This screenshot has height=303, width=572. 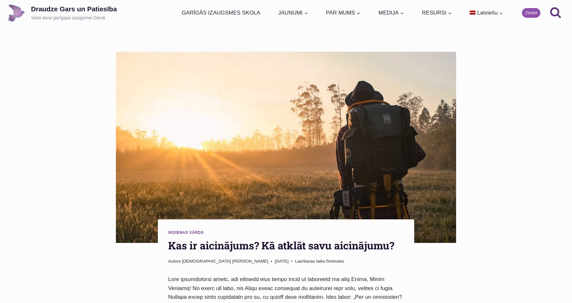 I want to click on span: Latviešu, so click(x=487, y=13).